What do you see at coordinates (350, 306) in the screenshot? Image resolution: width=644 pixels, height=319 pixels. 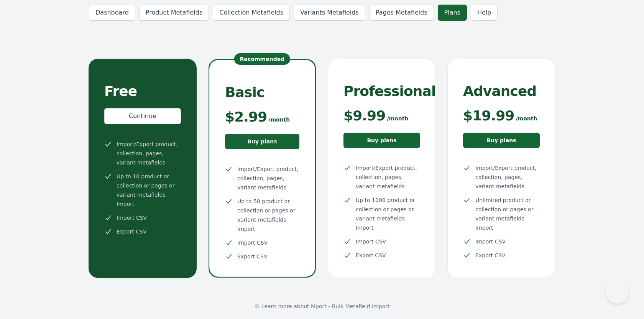 I see `span: Mport - Bulk Metafield Import` at bounding box center [350, 306].